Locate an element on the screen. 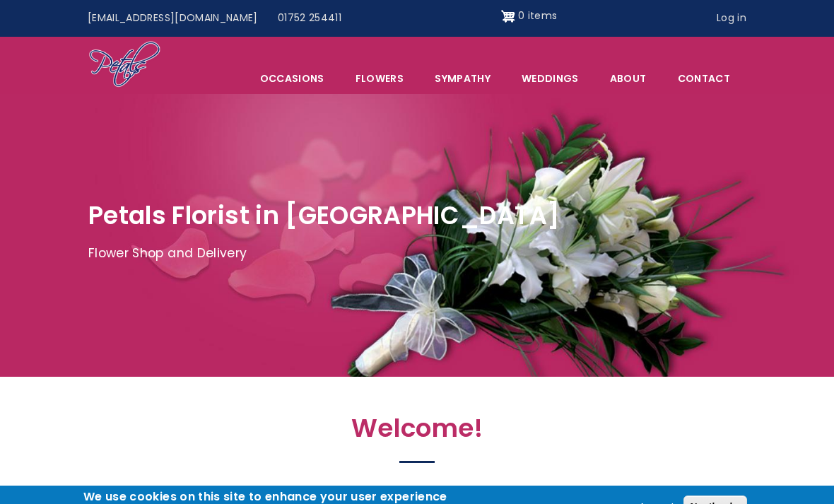 This screenshot has height=504, width=834. span: Weddings is located at coordinates (550, 78).